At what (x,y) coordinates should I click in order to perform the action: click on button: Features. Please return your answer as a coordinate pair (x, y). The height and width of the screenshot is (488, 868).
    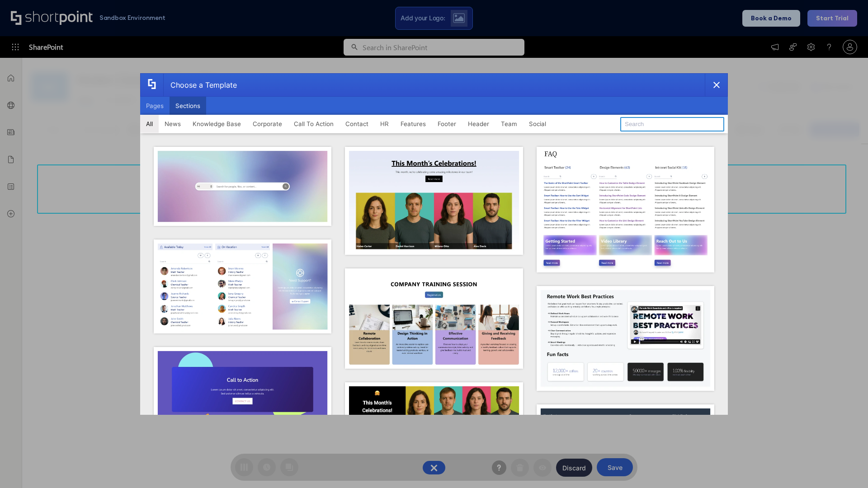
    Looking at the image, I should click on (413, 124).